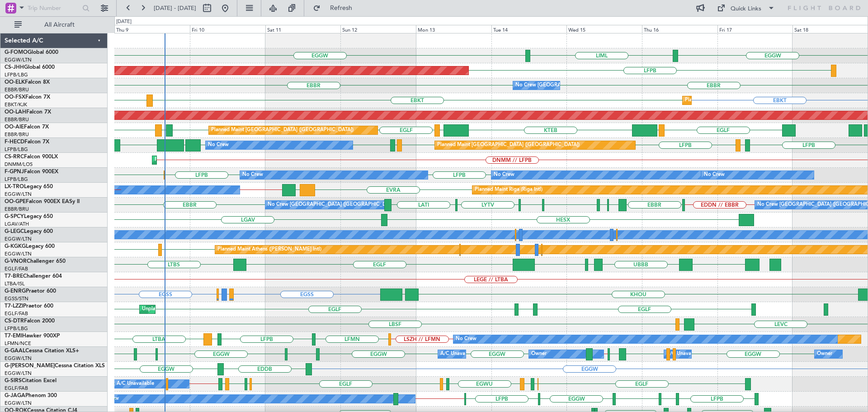  What do you see at coordinates (16, 53) in the screenshot?
I see `span: G-FOMO` at bounding box center [16, 53].